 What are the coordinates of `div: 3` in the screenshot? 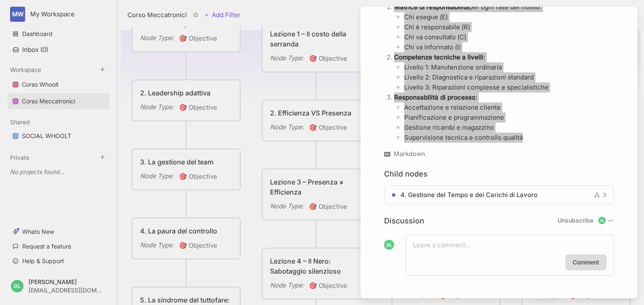 It's located at (600, 195).